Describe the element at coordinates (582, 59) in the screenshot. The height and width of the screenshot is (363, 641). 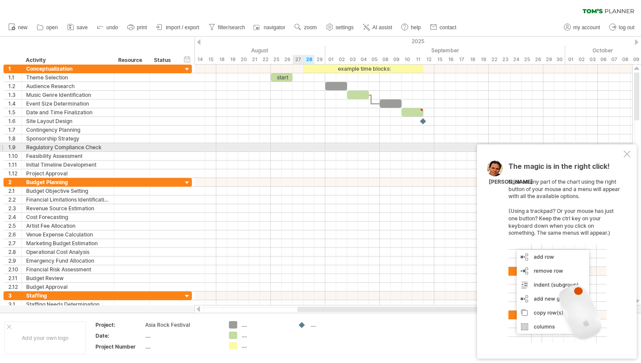
I see `div: Thursday, 2 October 2025` at that location.